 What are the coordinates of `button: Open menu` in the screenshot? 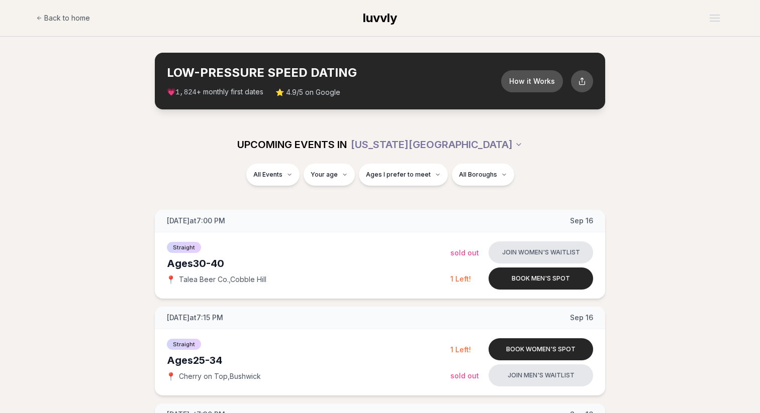 It's located at (714, 18).